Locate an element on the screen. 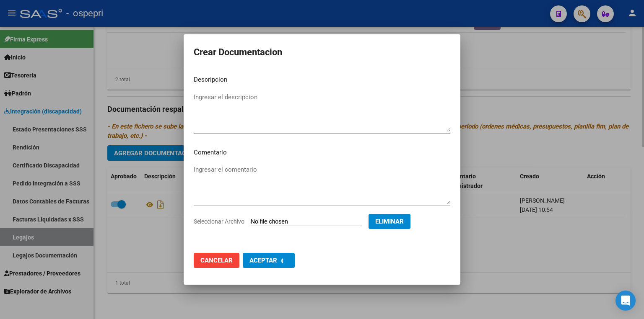  button: Aceptar is located at coordinates (269, 261).